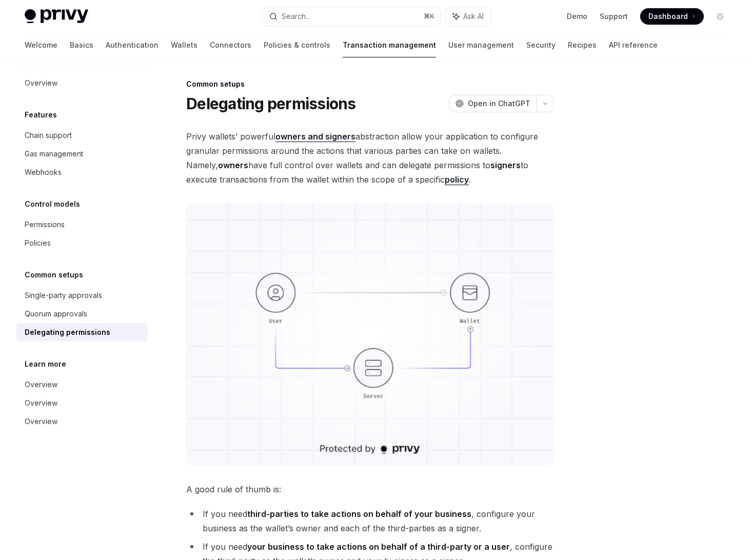  Describe the element at coordinates (82, 172) in the screenshot. I see `a: Webhooks` at that location.